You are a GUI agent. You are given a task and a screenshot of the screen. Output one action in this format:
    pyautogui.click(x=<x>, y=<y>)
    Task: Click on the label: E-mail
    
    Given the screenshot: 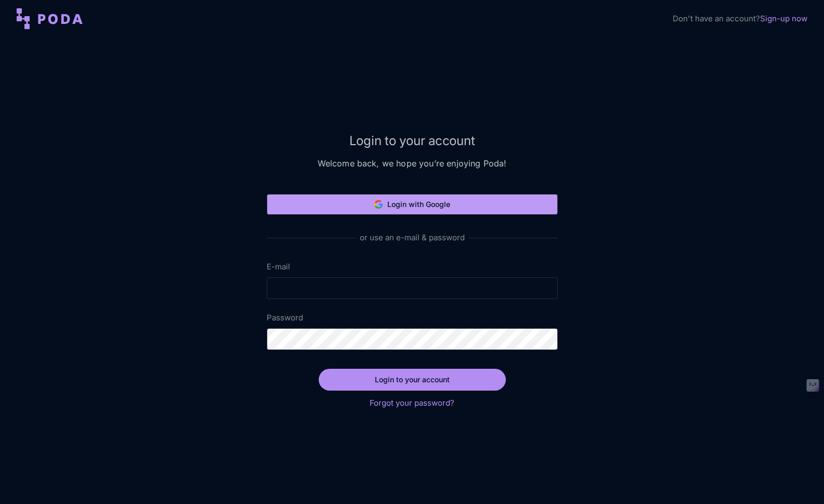 What is the action you would take?
    pyautogui.click(x=412, y=267)
    